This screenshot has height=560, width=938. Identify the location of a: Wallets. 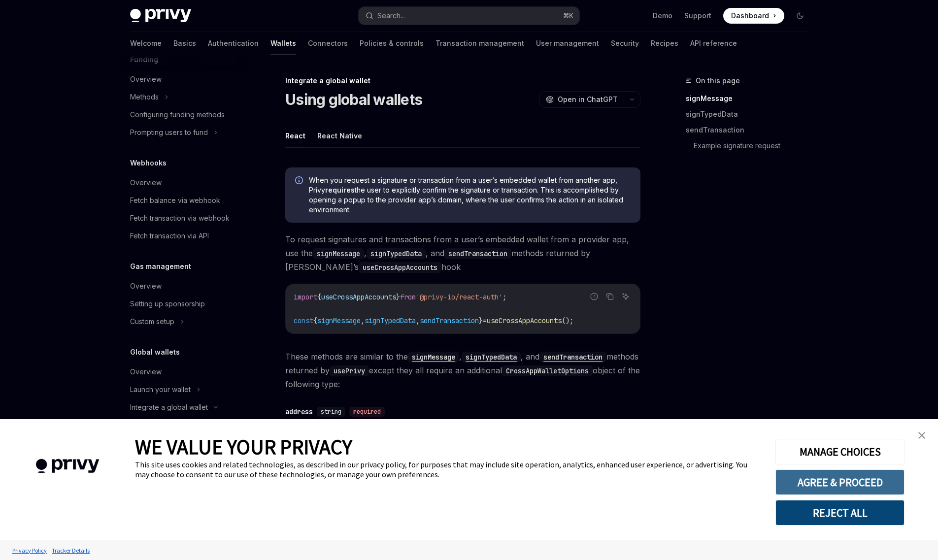
(283, 43).